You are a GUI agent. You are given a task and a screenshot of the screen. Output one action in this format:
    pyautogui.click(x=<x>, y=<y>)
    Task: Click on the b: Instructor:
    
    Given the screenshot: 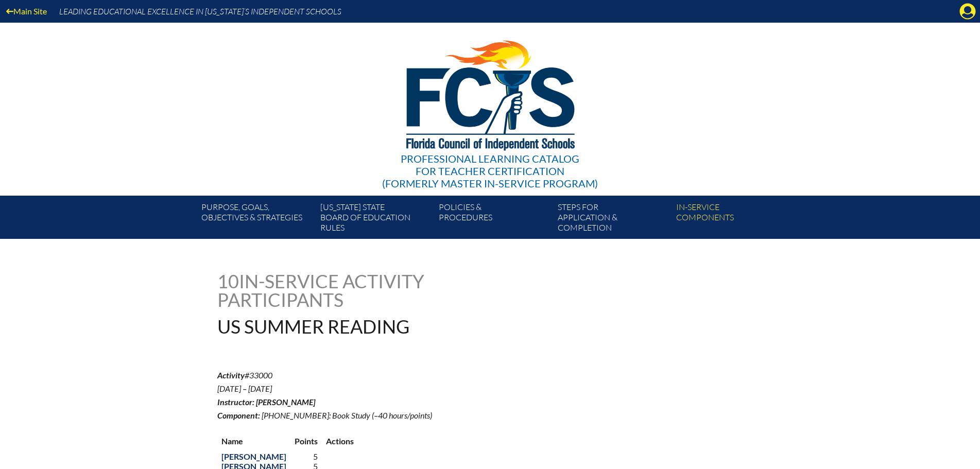 What is the action you would take?
    pyautogui.click(x=236, y=402)
    